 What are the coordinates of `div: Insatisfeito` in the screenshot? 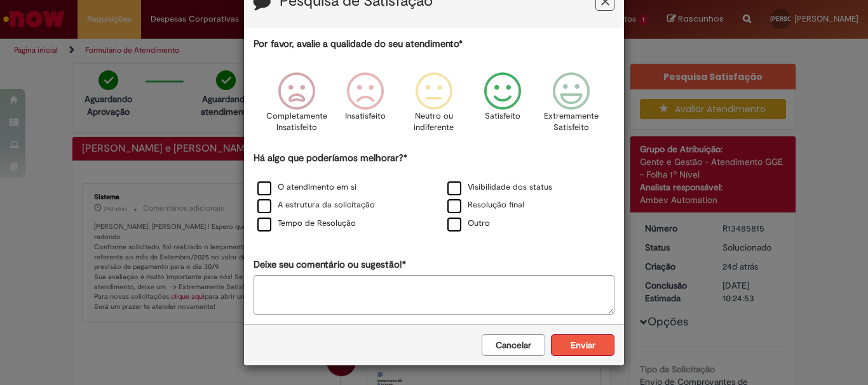 It's located at (366, 106).